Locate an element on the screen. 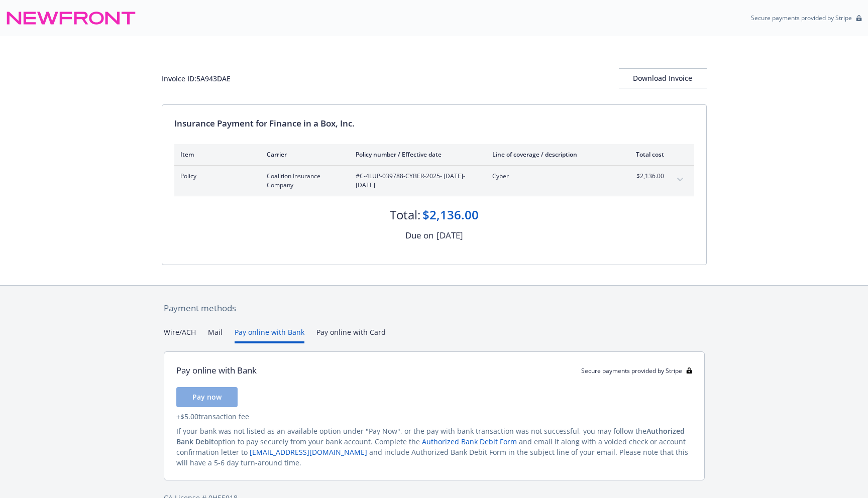  div: Total cost is located at coordinates (645, 154).